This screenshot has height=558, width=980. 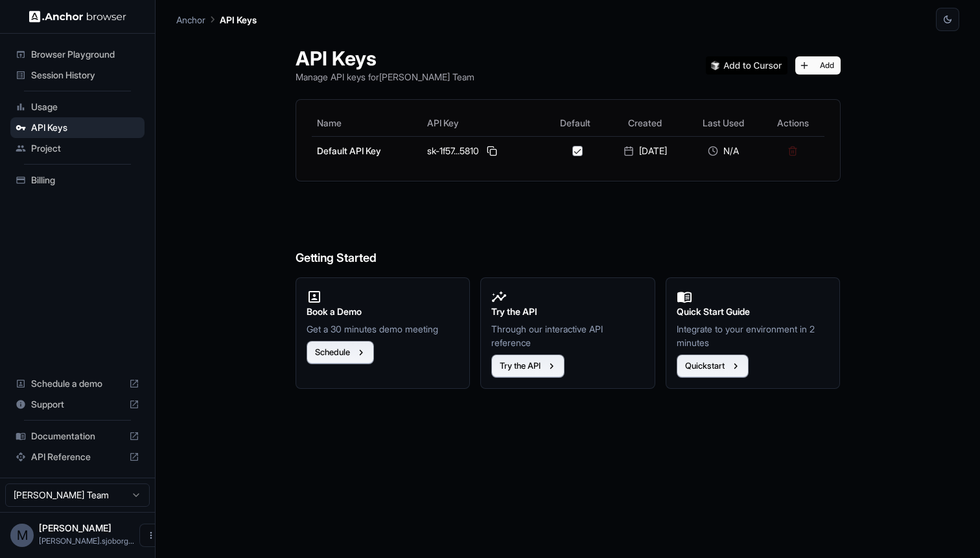 I want to click on span: Usage, so click(x=85, y=107).